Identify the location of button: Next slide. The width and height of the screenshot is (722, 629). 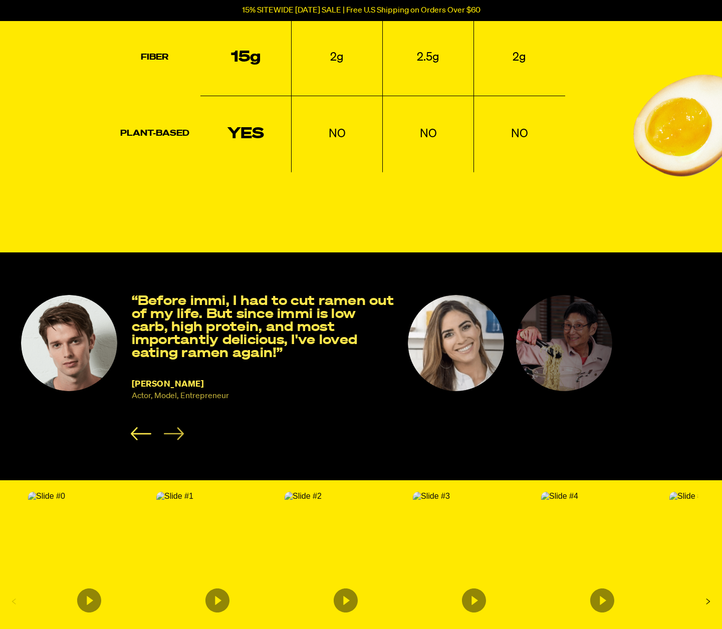
(173, 434).